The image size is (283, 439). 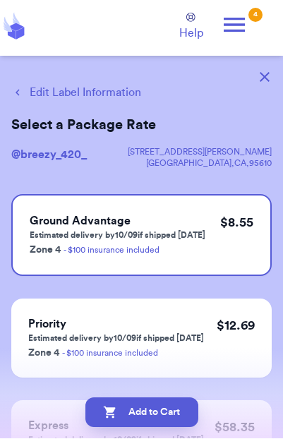 What do you see at coordinates (191, 28) in the screenshot?
I see `a: Help` at bounding box center [191, 28].